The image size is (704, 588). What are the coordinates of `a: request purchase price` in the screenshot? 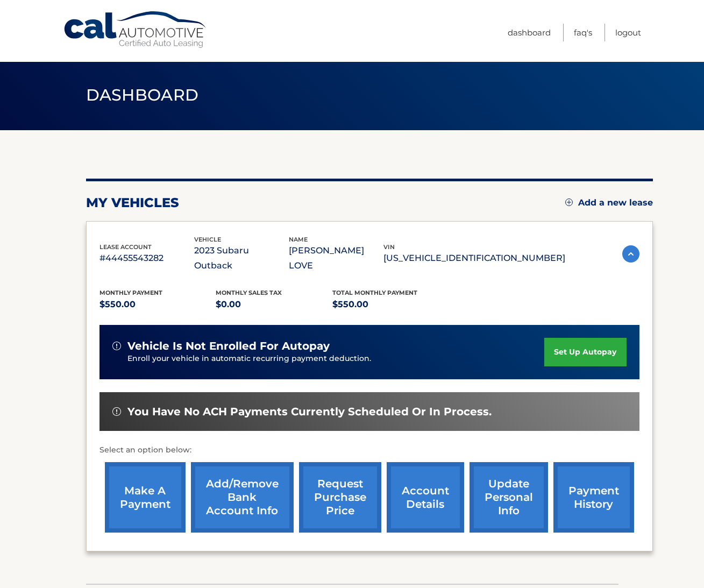 It's located at (340, 497).